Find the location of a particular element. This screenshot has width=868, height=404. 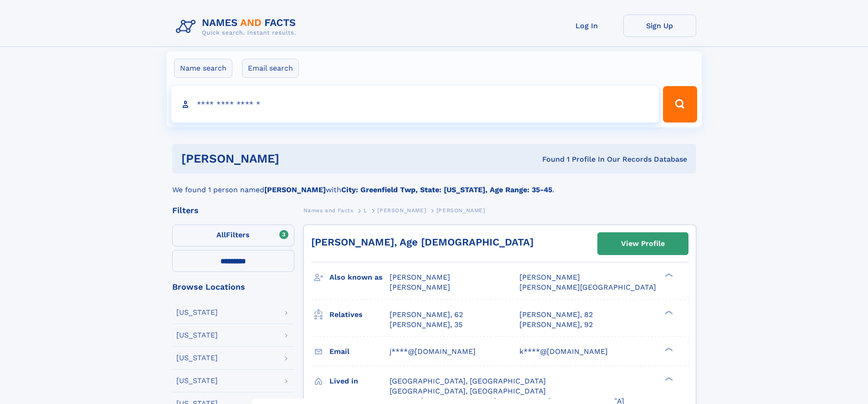

h3: Lived in is located at coordinates (359, 381).